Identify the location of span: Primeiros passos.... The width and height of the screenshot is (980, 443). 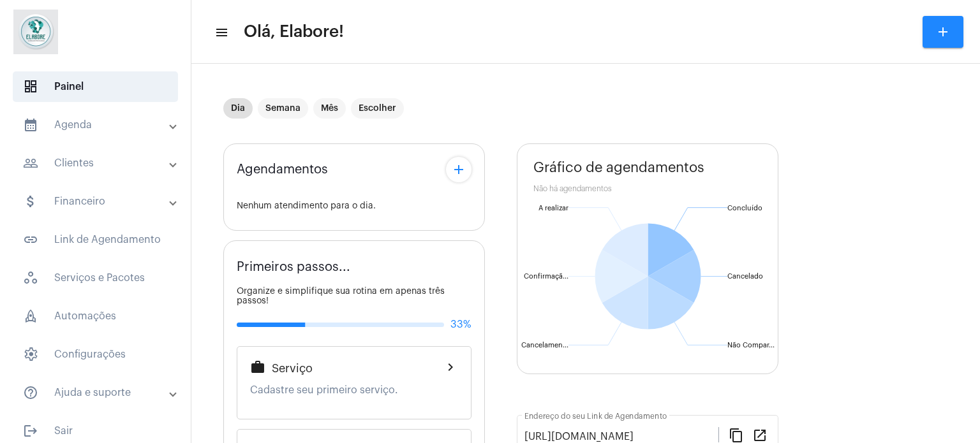
(293, 267).